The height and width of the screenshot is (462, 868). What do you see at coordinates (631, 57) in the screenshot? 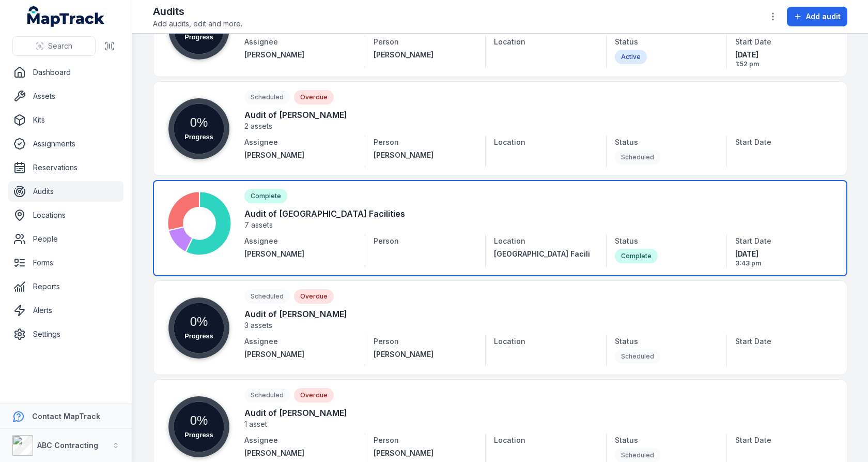
I see `div: Active` at bounding box center [631, 57].